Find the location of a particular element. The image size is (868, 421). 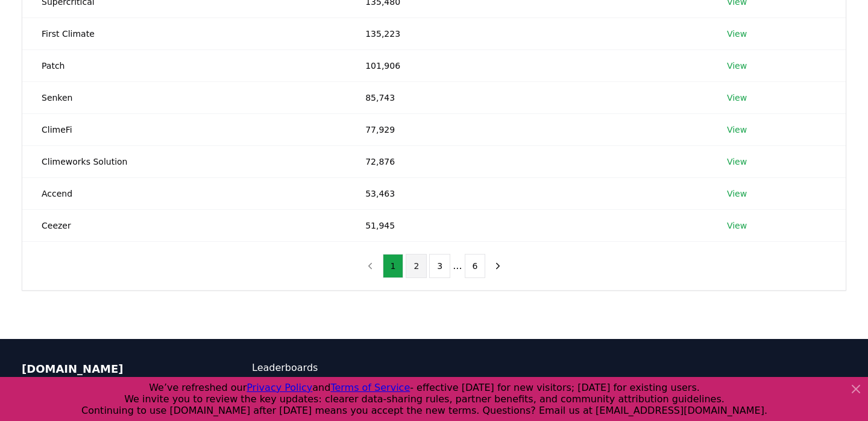

button: next page is located at coordinates (498, 266).